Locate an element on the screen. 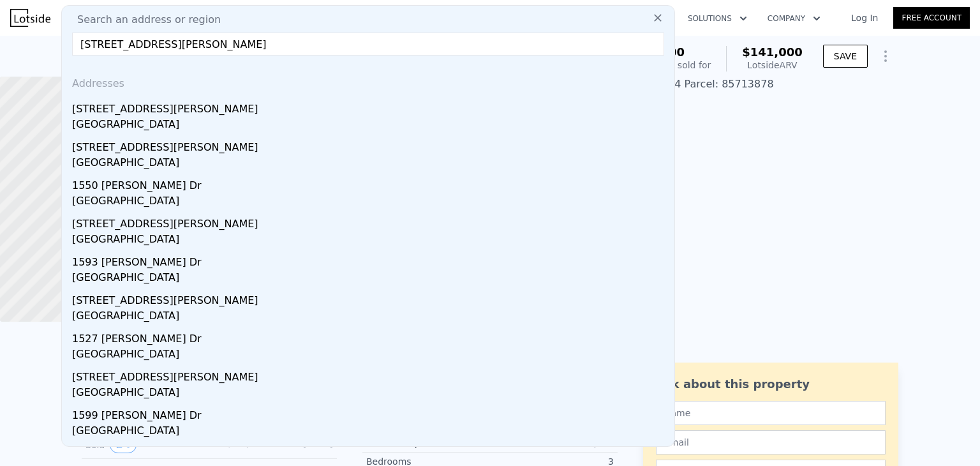 This screenshot has width=980, height=466. input: Name is located at coordinates (771, 413).